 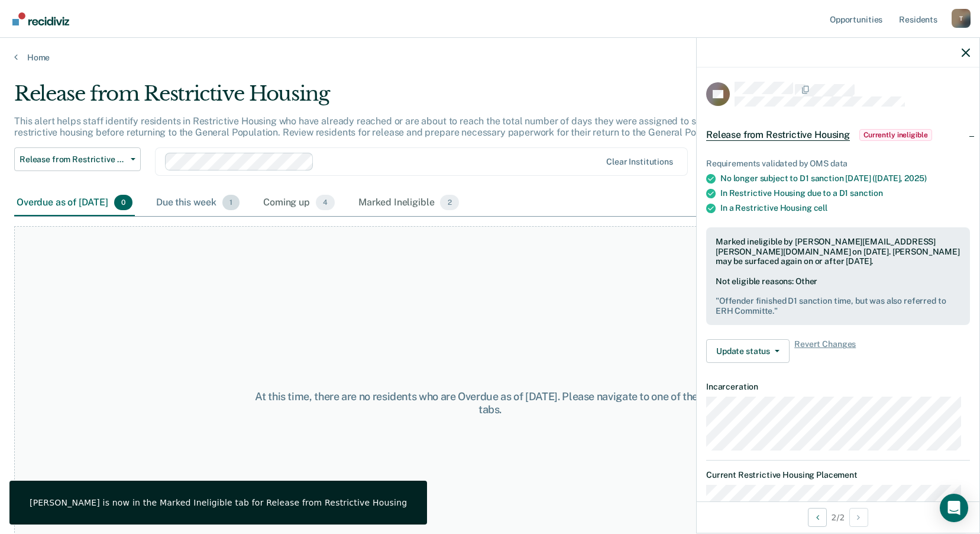 I want to click on div: 2 / 2, so click(x=838, y=516).